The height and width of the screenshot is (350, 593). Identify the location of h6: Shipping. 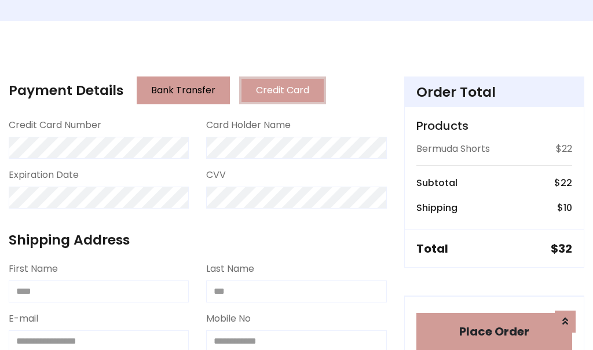
(436, 207).